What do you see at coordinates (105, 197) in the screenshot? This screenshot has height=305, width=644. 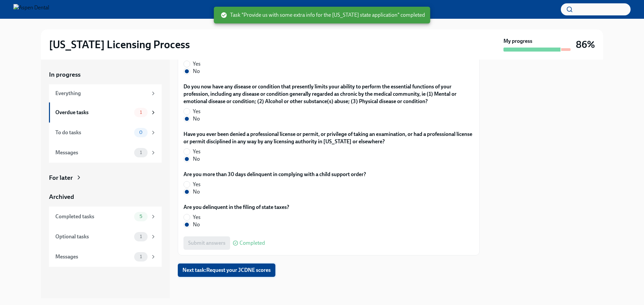 I see `a: Archived` at bounding box center [105, 197].